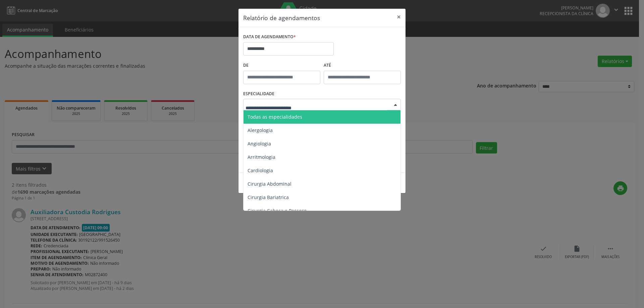  I want to click on span: Alergologia, so click(260, 130).